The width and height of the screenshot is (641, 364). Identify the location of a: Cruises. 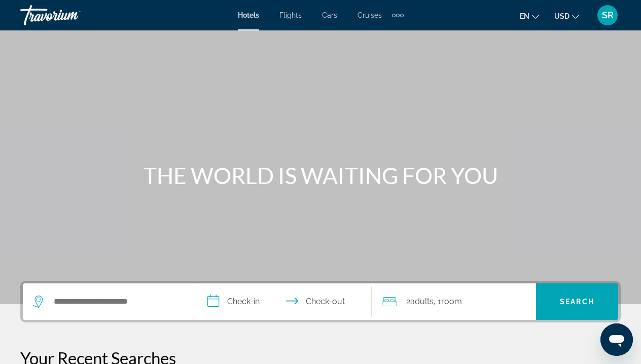
(370, 15).